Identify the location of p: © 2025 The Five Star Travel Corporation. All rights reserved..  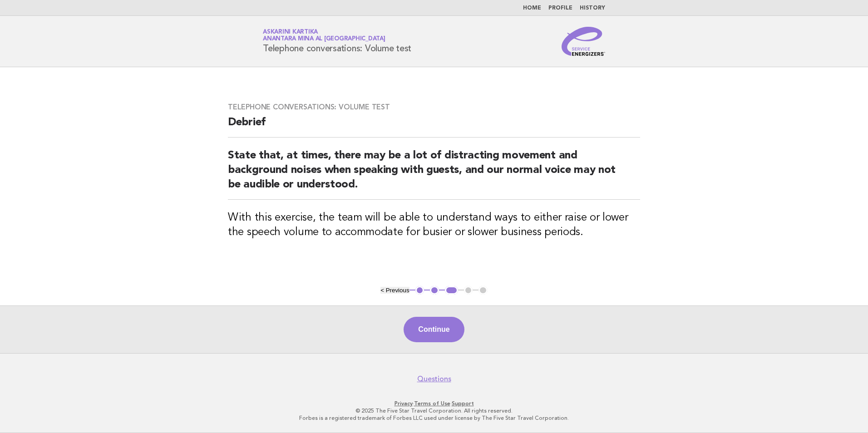
(434, 410).